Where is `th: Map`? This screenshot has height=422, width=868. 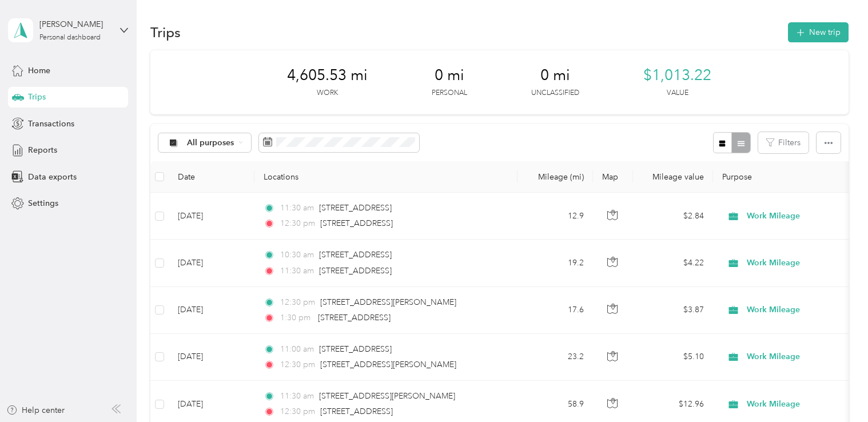 th: Map is located at coordinates (613, 177).